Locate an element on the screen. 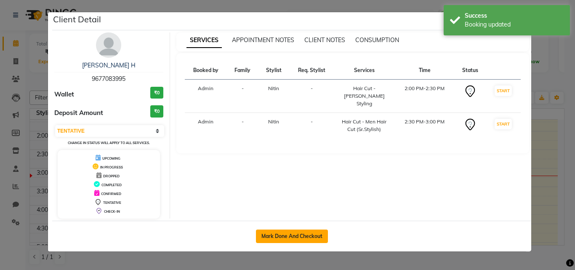 The height and width of the screenshot is (270, 575). span: SERVICES is located at coordinates (204, 40).